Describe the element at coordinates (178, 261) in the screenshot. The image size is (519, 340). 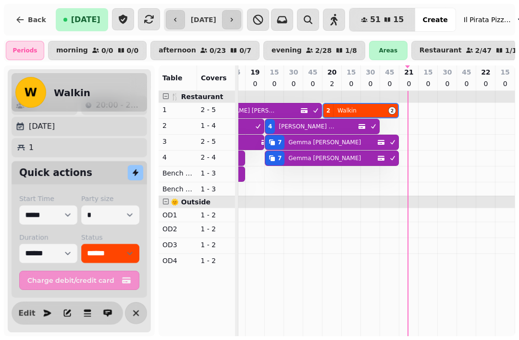
I see `p: OD4` at that location.